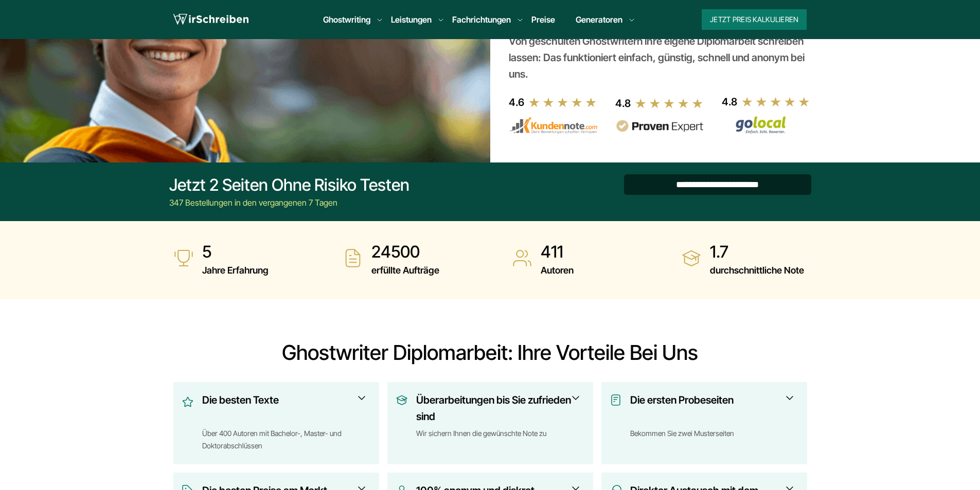 This screenshot has height=490, width=980. What do you see at coordinates (501, 440) in the screenshot?
I see `div: Wir sichern Ihnen die gewünschte Note zu` at bounding box center [501, 440].